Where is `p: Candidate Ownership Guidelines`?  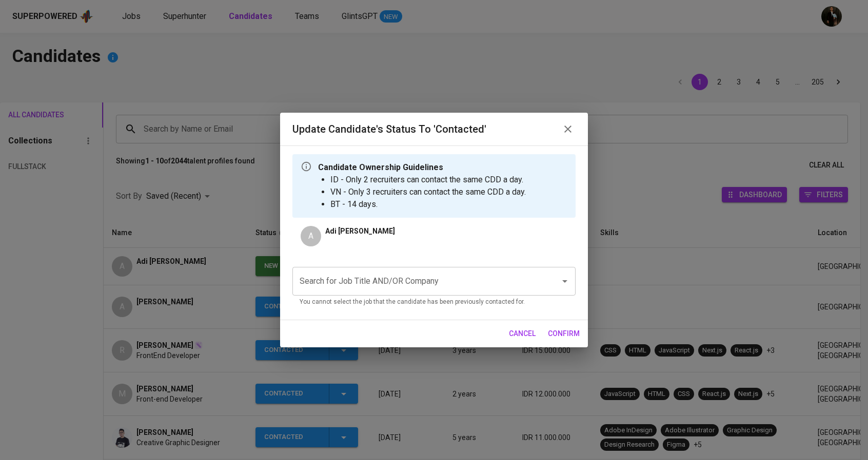
p: Candidate Ownership Guidelines is located at coordinates (421, 168).